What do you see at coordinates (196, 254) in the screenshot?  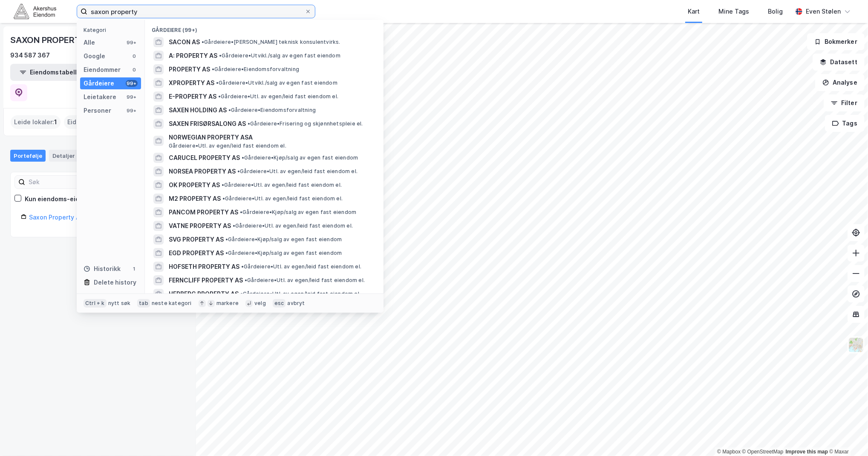 I see `span: EGD PROPERTY AS` at bounding box center [196, 254].